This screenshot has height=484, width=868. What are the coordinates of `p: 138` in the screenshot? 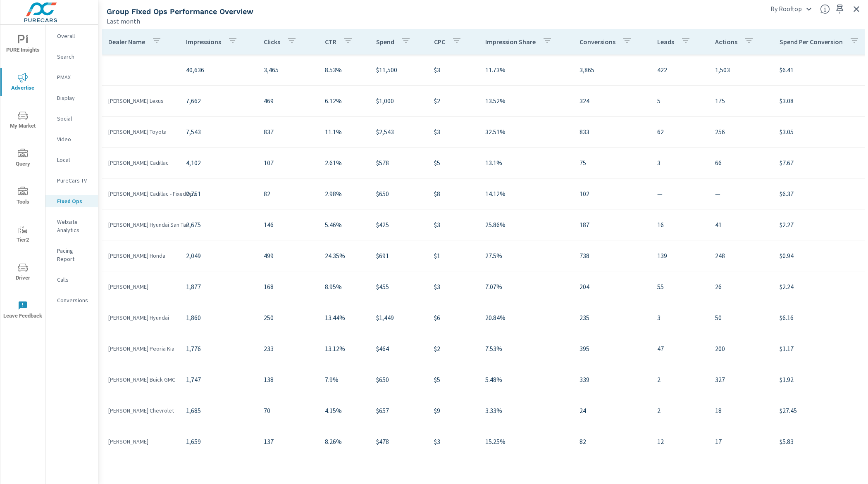 It's located at (288, 379).